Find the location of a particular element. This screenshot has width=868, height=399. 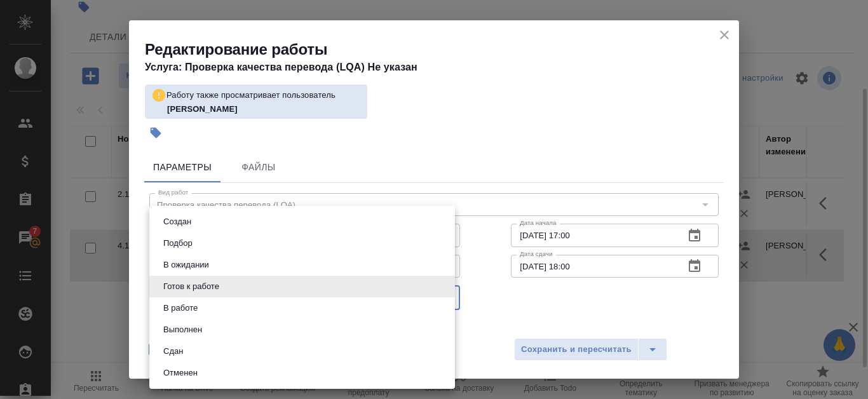

button: Создан is located at coordinates (177, 222).